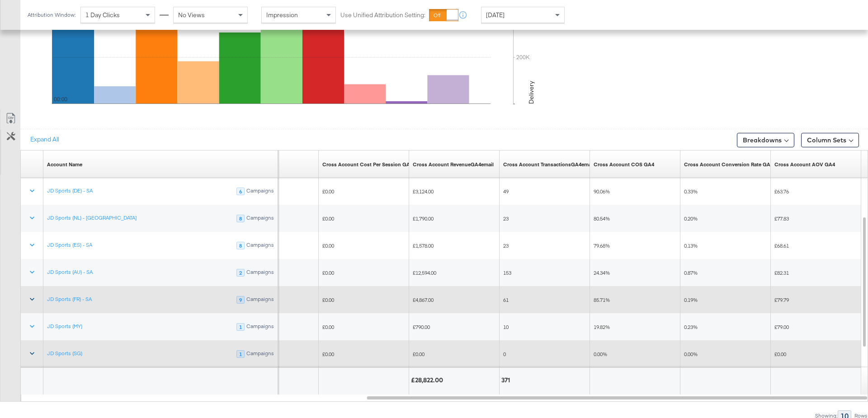 This screenshot has height=418, width=868. What do you see at coordinates (69, 300) in the screenshot?
I see `a: JD Sports (FR) - SA` at bounding box center [69, 300].